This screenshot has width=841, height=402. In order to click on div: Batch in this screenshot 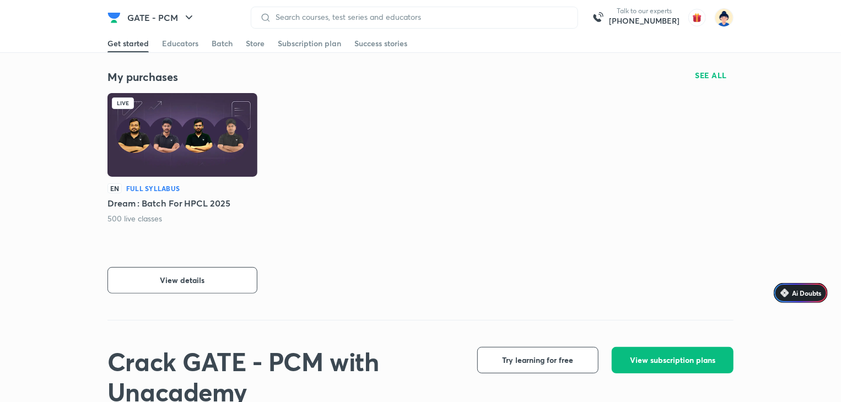, I will do `click(222, 44)`.